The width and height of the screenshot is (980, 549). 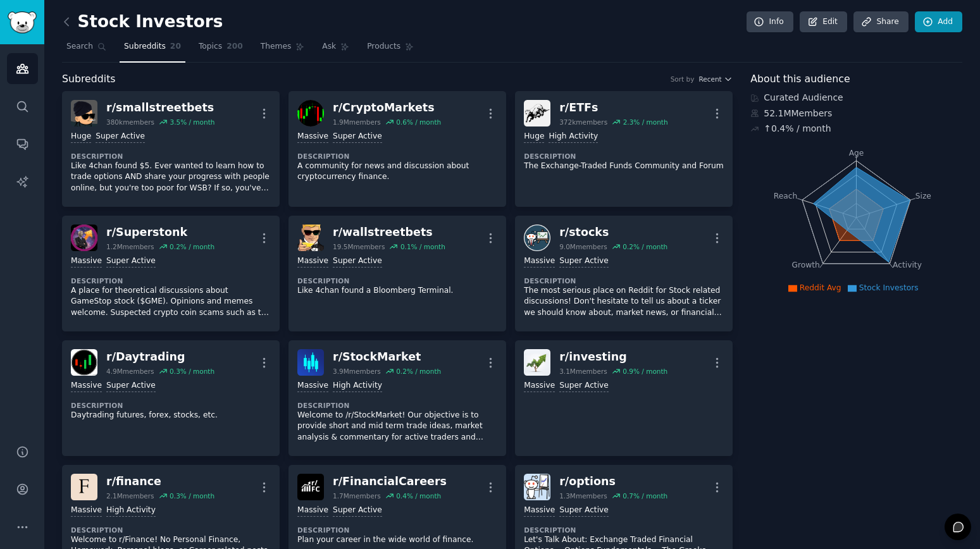 I want to click on img: StockMarket, so click(x=310, y=363).